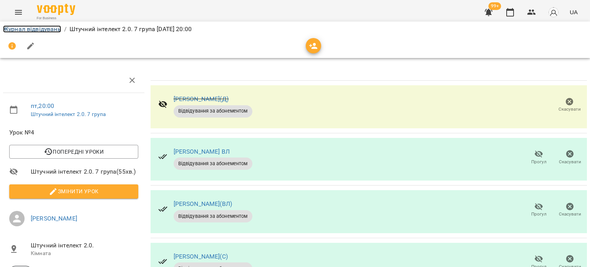  What do you see at coordinates (56, 18) in the screenshot?
I see `span: For Business` at bounding box center [56, 18].